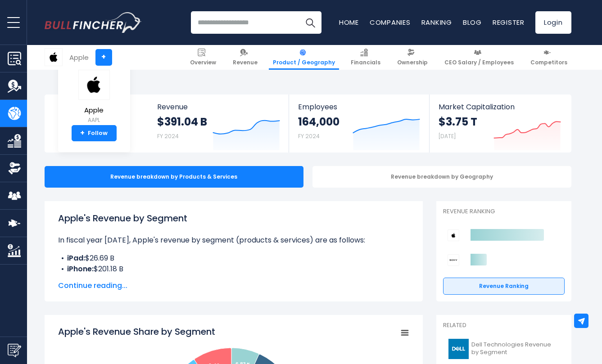 The width and height of the screenshot is (602, 364). What do you see at coordinates (94, 110) in the screenshot?
I see `span: Apple` at bounding box center [94, 110].